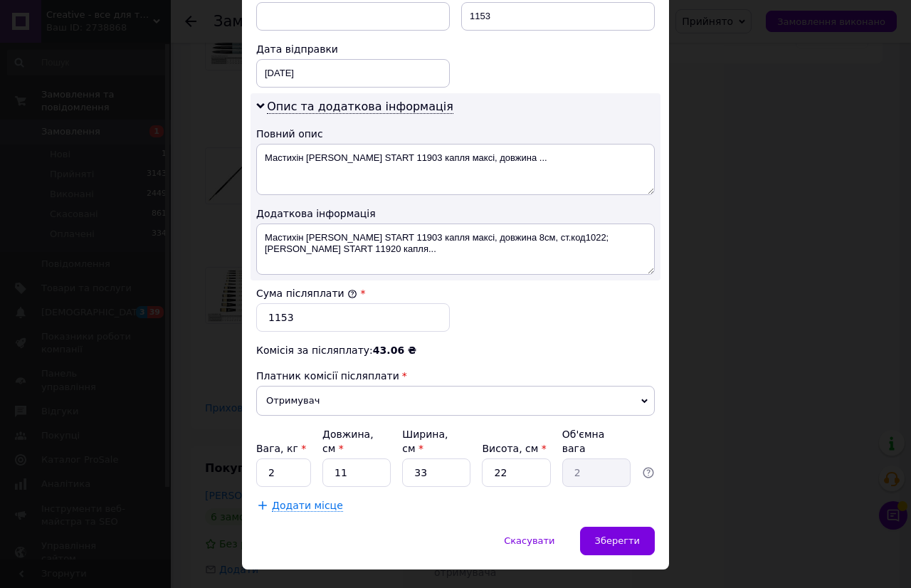 The height and width of the screenshot is (588, 911). What do you see at coordinates (456, 350) in the screenshot?
I see `div: Комісія за післяплату:` at bounding box center [456, 350].